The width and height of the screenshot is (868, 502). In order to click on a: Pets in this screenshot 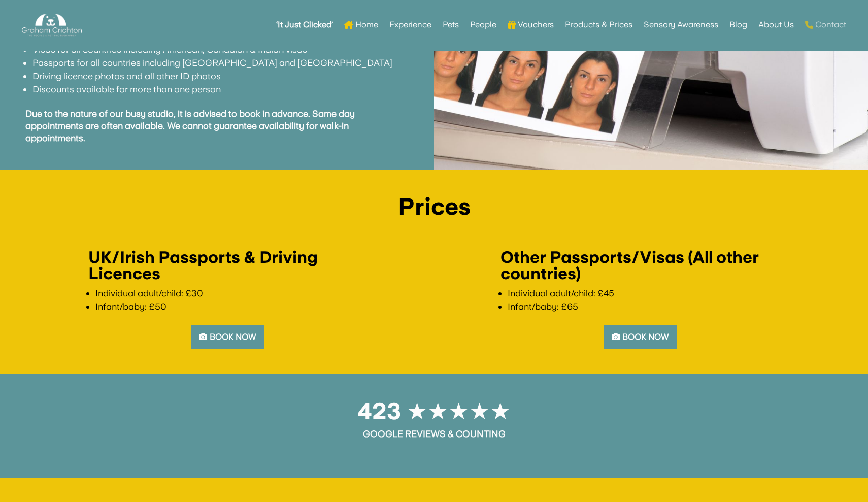, I will do `click(451, 25)`.